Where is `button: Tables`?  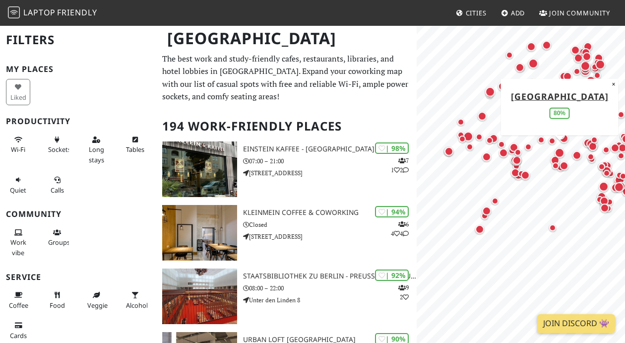 button: Tables is located at coordinates (135, 144).